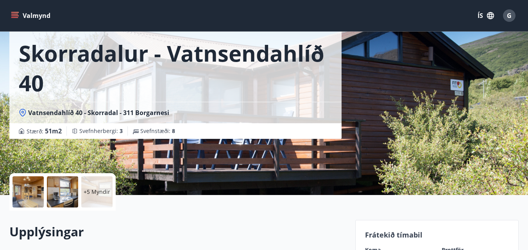 This screenshot has width=528, height=250. I want to click on button: menu, so click(31, 16).